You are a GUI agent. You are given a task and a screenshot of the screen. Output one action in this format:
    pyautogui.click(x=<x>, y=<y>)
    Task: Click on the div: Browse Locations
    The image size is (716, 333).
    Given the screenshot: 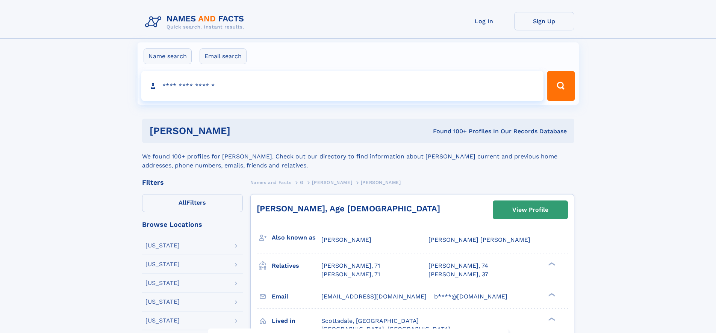 What is the action you would take?
    pyautogui.click(x=192, y=225)
    